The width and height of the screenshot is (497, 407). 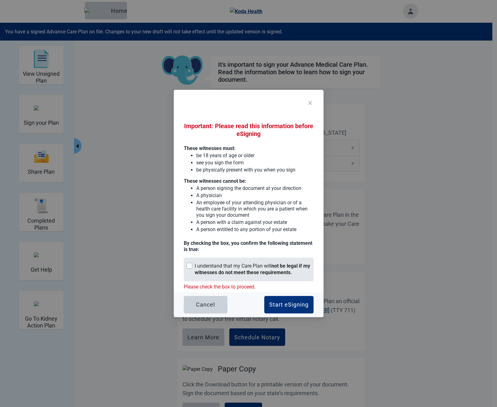 What do you see at coordinates (252, 269) in the screenshot?
I see `strong: not be legal if my witnesses do not meet these requirements.` at bounding box center [252, 269].